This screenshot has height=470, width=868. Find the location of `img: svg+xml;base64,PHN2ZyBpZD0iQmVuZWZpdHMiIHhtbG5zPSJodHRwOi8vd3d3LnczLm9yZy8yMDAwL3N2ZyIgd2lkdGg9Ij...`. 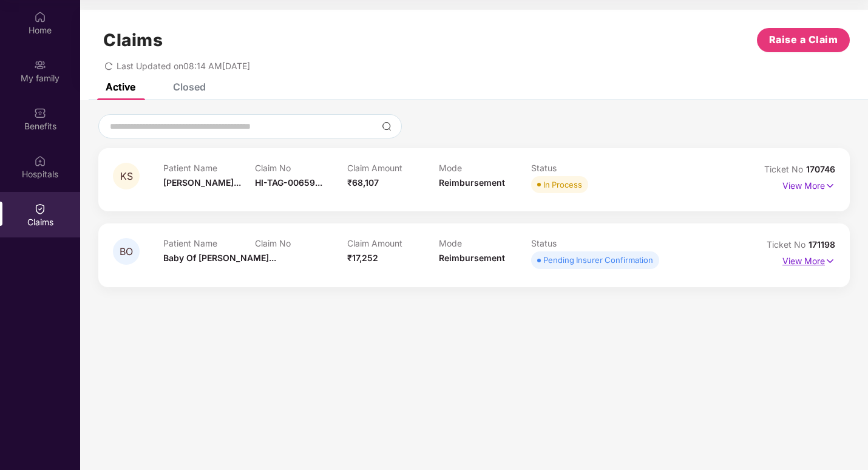

img: svg+xml;base64,PHN2ZyBpZD0iQmVuZWZpdHMiIHhtbG5zPSJodHRwOi8vd3d3LnczLm9yZy8yMDAwL3N2ZyIgd2lkdGg9Ij... is located at coordinates (40, 113).